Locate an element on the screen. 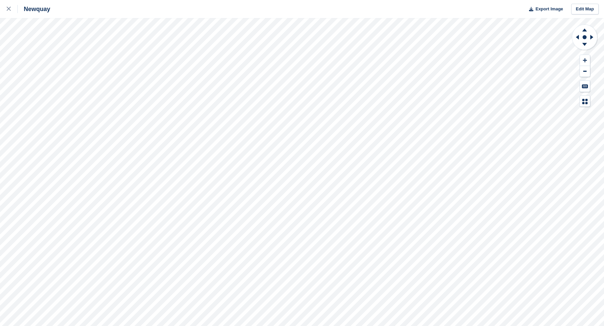  a: Edit Map is located at coordinates (584, 9).